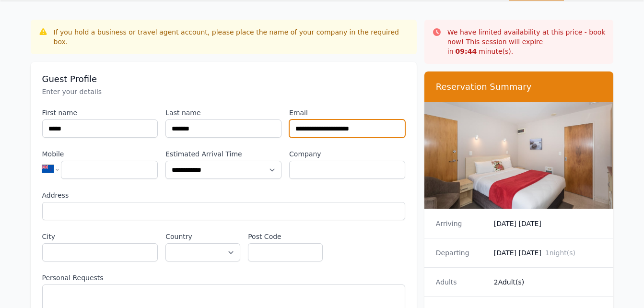 The height and width of the screenshot is (308, 644). I want to click on dt: Adults, so click(461, 282).